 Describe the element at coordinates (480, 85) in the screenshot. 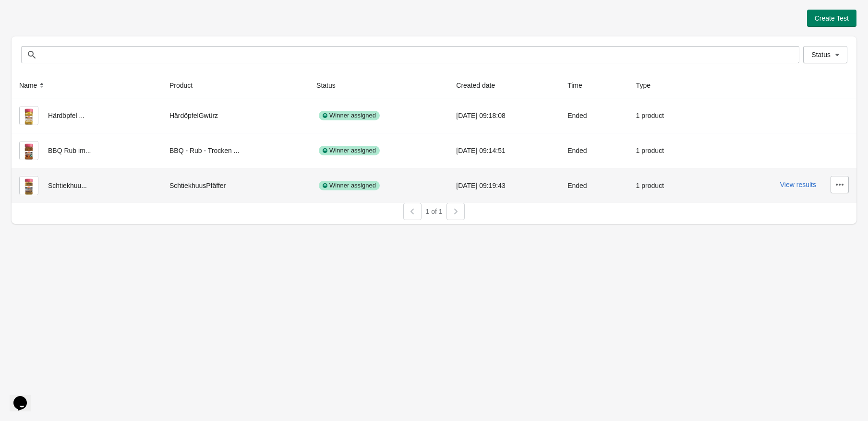

I see `button: Created date` at that location.